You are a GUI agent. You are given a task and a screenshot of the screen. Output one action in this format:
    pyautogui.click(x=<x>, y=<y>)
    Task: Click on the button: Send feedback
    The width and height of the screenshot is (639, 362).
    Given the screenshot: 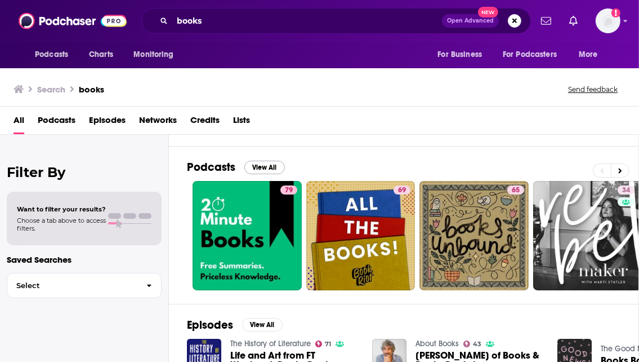 What is the action you would take?
    pyautogui.click(x=593, y=89)
    